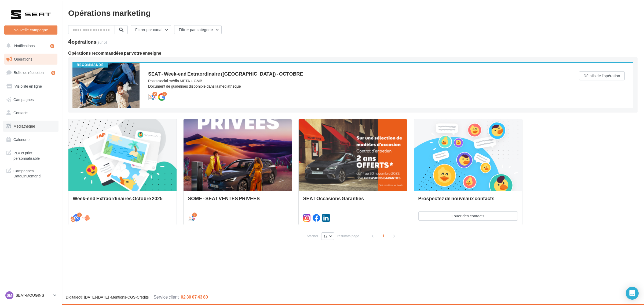 The height and width of the screenshot is (305, 644). What do you see at coordinates (31, 140) in the screenshot?
I see `a: Calendrier` at bounding box center [31, 140].